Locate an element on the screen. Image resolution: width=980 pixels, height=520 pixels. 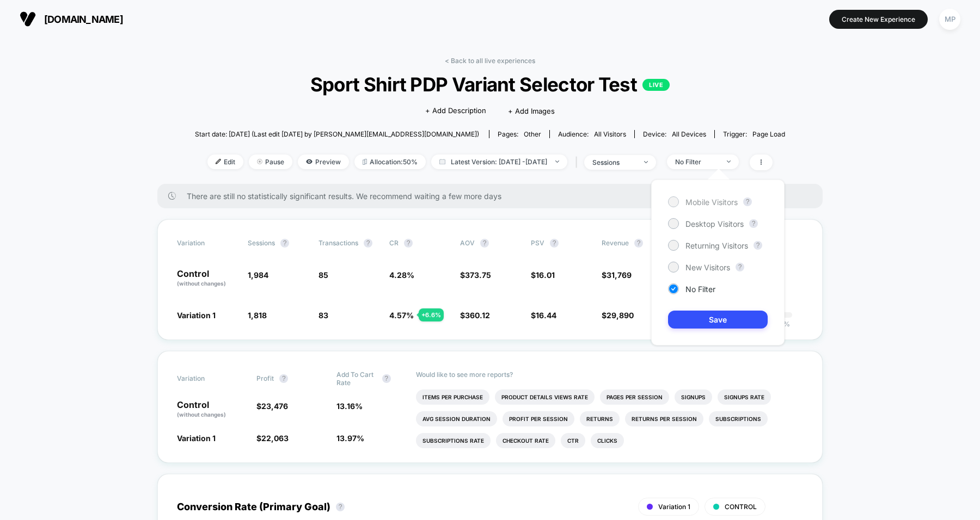
span: Device: is located at coordinates (674, 134).